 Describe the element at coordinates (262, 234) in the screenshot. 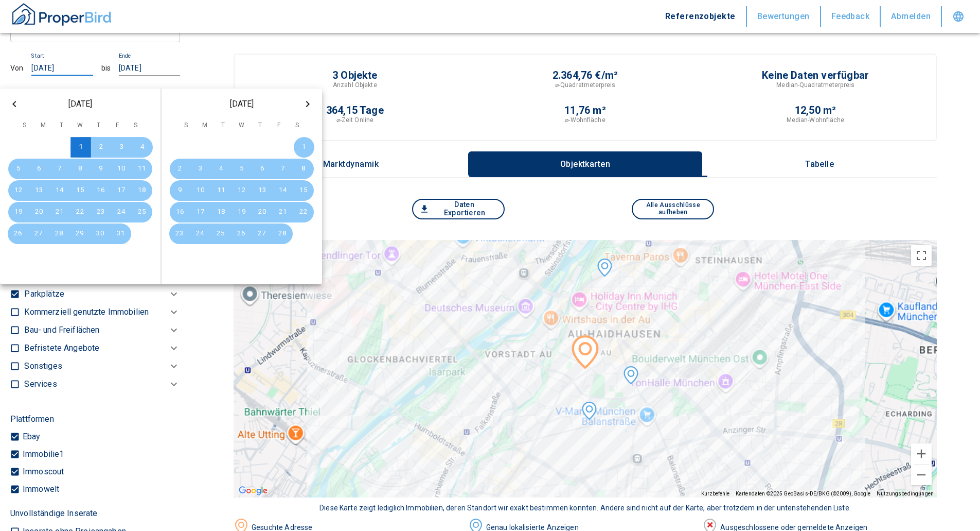

I see `button: Feb 27, 2025` at that location.